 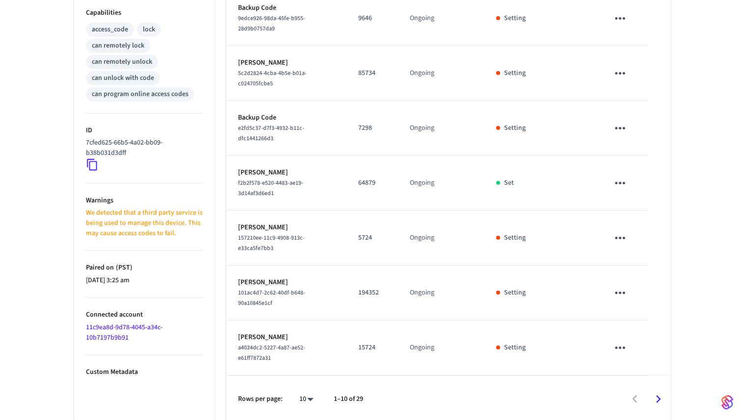 I want to click on span: f2b2f578-e520-4483-ae19-3d14af3d6ed1, so click(x=270, y=188).